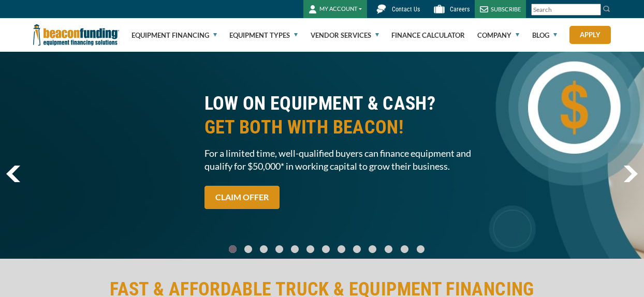 Image resolution: width=644 pixels, height=297 pixels. What do you see at coordinates (76, 35) in the screenshot?
I see `img: Beacon Funding Corporation logo` at bounding box center [76, 35].